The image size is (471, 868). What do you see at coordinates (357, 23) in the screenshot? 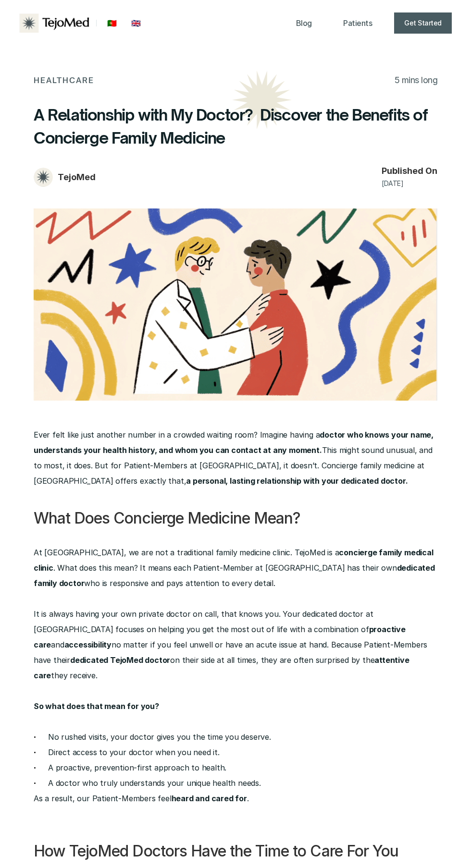
I see `a: Patients` at bounding box center [357, 23].